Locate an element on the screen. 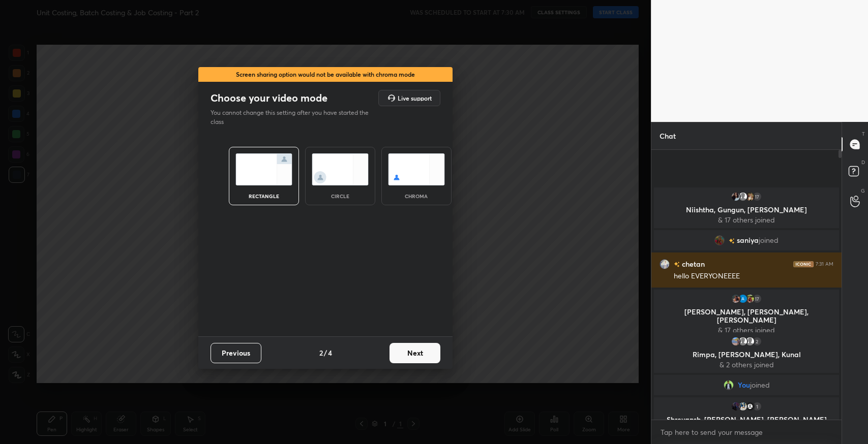 This screenshot has height=444, width=868. img: 5afba40f6e924973bf82b6f56e96148e.jpg is located at coordinates (750, 197).